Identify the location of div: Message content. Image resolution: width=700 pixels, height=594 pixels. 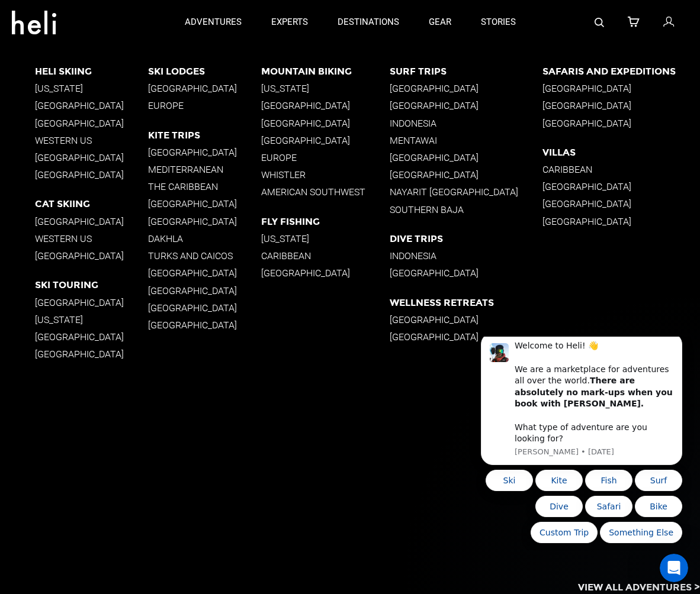
(131, 56).